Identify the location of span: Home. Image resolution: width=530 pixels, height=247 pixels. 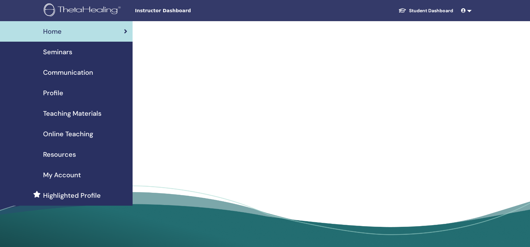
(52, 31).